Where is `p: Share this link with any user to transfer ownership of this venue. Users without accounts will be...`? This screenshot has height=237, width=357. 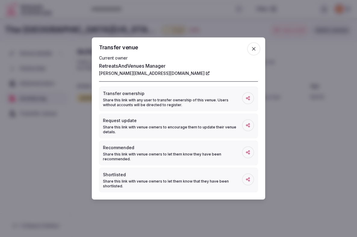 p: Share this link with any user to transfer ownership of this venue. Users without accounts will be... is located at coordinates (172, 103).